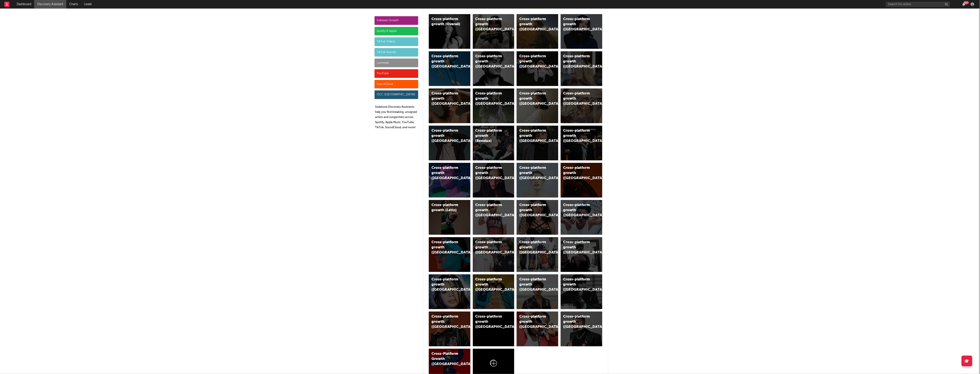 This screenshot has width=980, height=374. I want to click on a: Cross-platform growth (Latin), so click(450, 217).